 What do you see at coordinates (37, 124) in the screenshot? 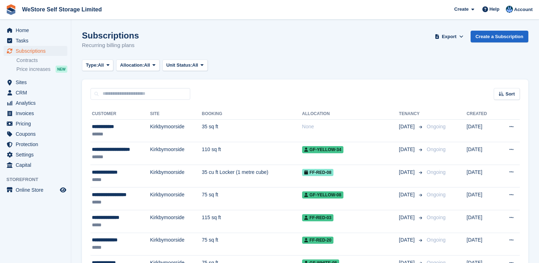
I see `span: Pricing` at bounding box center [37, 124].